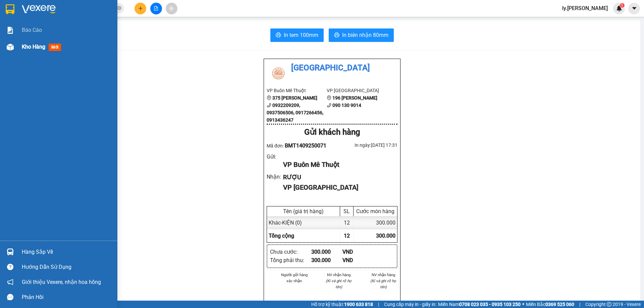 The width and height of the screenshot is (644, 308). Describe the element at coordinates (361, 35) in the screenshot. I see `button: printerIn biên nhận 80mm` at that location.